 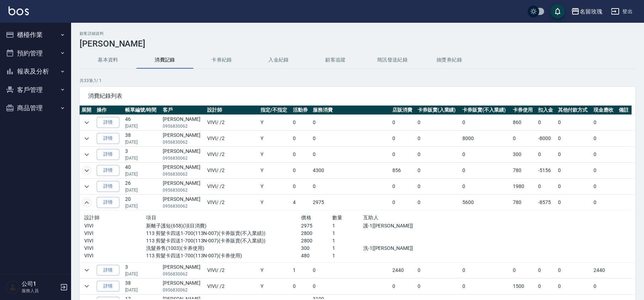 I want to click on td: -8575, so click(x=546, y=203).